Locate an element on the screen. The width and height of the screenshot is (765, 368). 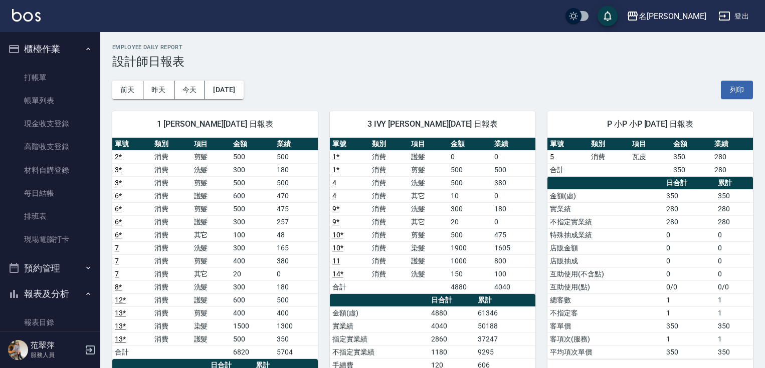
td: 600 is located at coordinates (252, 196).